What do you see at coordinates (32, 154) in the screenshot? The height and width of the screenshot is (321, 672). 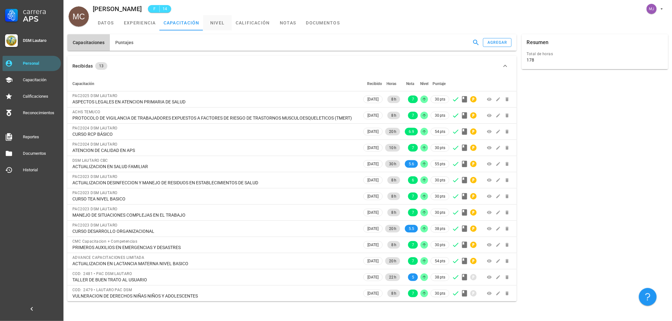 I see `a: Documentos` at bounding box center [32, 154].